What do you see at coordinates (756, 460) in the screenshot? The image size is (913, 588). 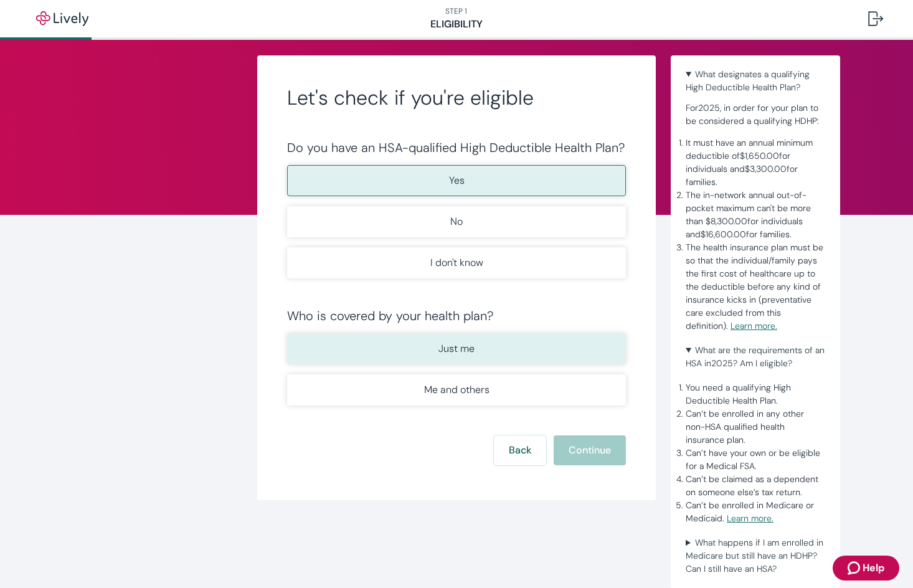 I see `li: Can’t have your own or be eligible for a Medical FSA.` at bounding box center [756, 460].